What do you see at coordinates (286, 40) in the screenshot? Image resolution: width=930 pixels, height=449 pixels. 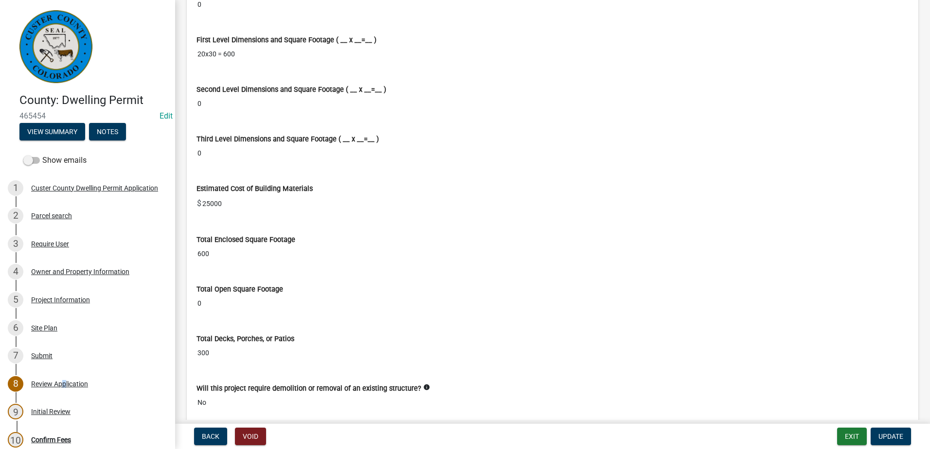 I see `label: First Level Dimensions and Square Footage ( __ x __=__ )` at bounding box center [286, 40].